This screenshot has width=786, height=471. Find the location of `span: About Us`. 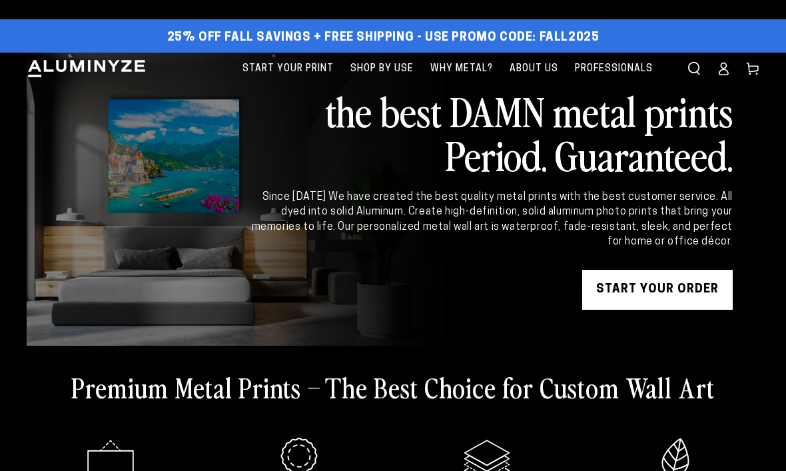

span: About Us is located at coordinates (534, 69).